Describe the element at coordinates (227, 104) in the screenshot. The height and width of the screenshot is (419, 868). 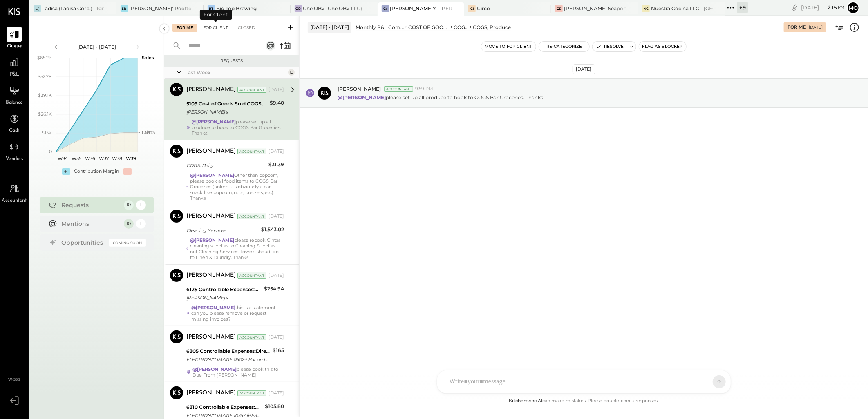
I see `div: 5103 Cost of Goods Sold:COGS, Produce` at that location.